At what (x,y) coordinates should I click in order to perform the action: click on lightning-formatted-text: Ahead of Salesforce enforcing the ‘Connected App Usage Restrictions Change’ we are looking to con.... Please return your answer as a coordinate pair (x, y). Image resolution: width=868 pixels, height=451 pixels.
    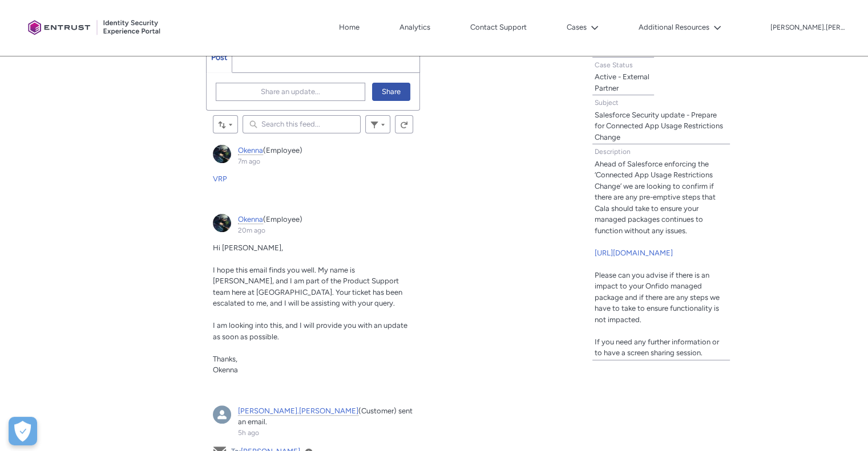
    Looking at the image, I should click on (657, 258).